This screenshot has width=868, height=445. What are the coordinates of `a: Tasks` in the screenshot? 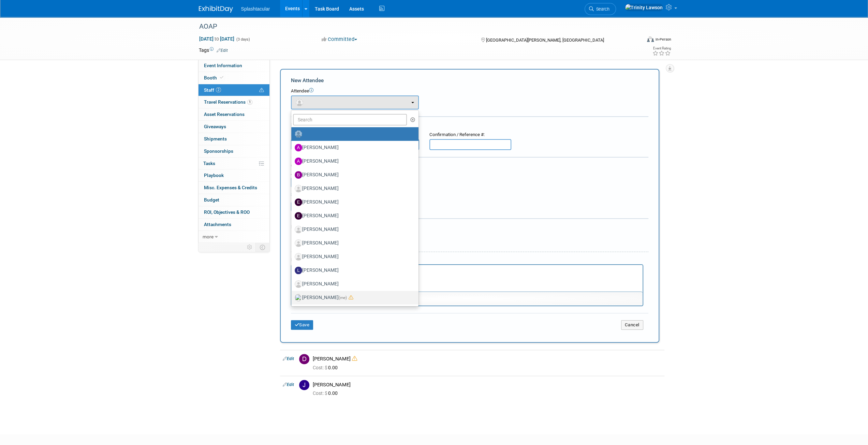 It's located at (234, 163).